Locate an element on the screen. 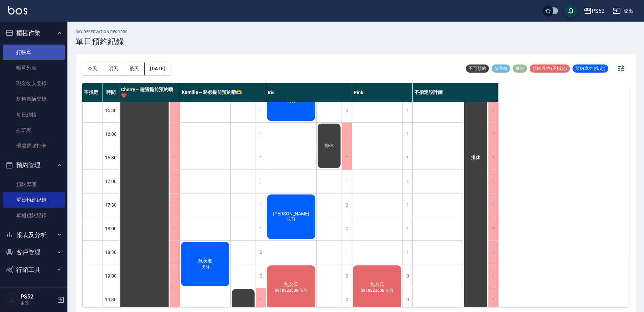  img: Person is located at coordinates (12, 300).